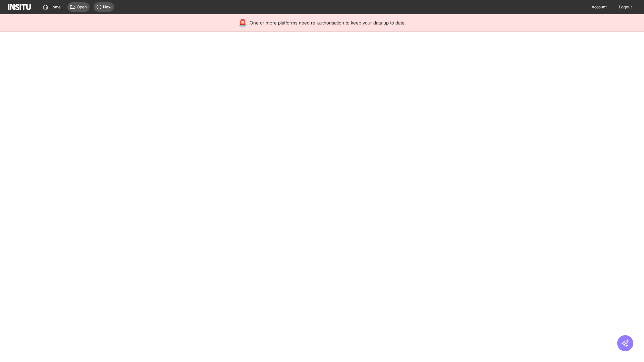 The image size is (644, 362). What do you see at coordinates (107, 7) in the screenshot?
I see `span: New` at bounding box center [107, 7].